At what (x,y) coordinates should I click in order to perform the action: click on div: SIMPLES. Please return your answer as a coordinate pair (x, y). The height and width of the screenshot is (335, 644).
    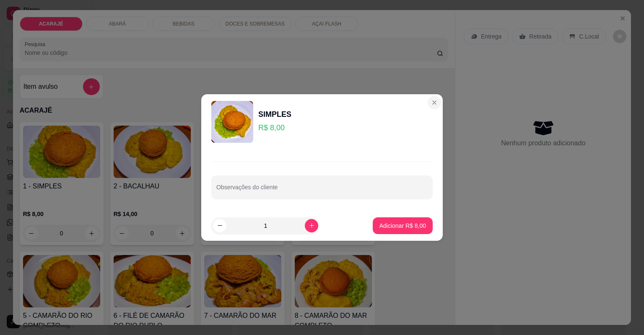
    Looking at the image, I should click on (275, 114).